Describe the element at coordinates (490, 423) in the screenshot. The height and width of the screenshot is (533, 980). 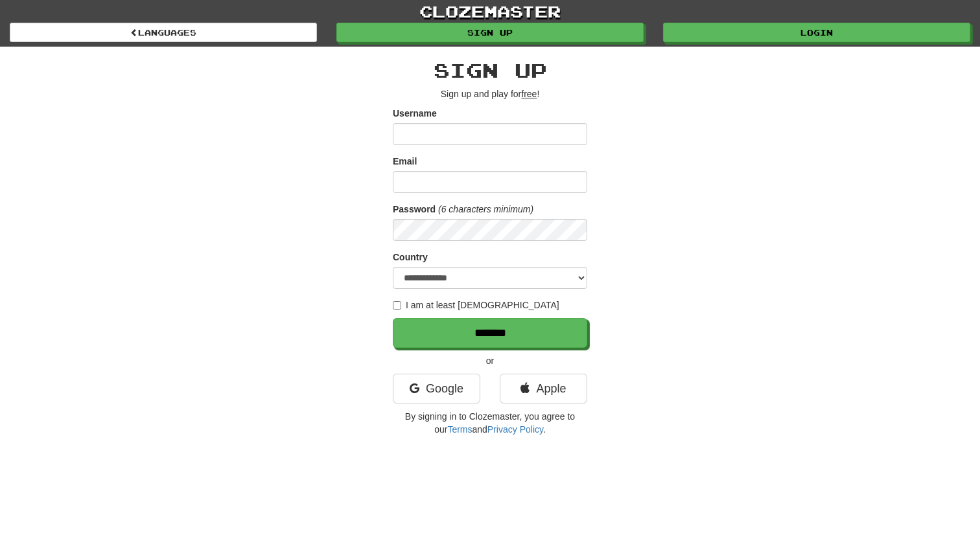
I see `p: By signing in to Clozemaster, you agree to our and .` at that location.